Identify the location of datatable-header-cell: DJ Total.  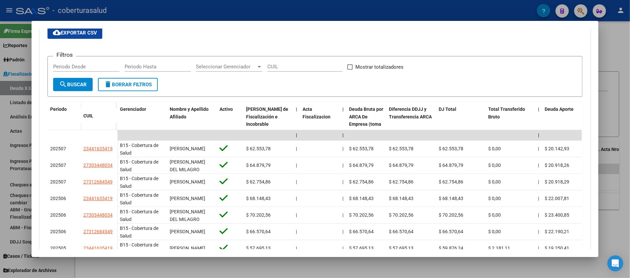
(461, 124).